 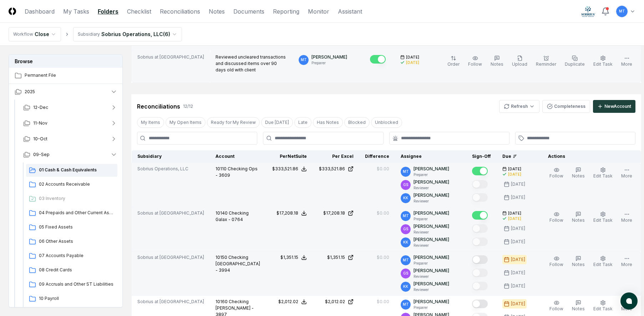 What do you see at coordinates (70, 107) in the screenshot?
I see `button: 12-Dec` at bounding box center [70, 107].